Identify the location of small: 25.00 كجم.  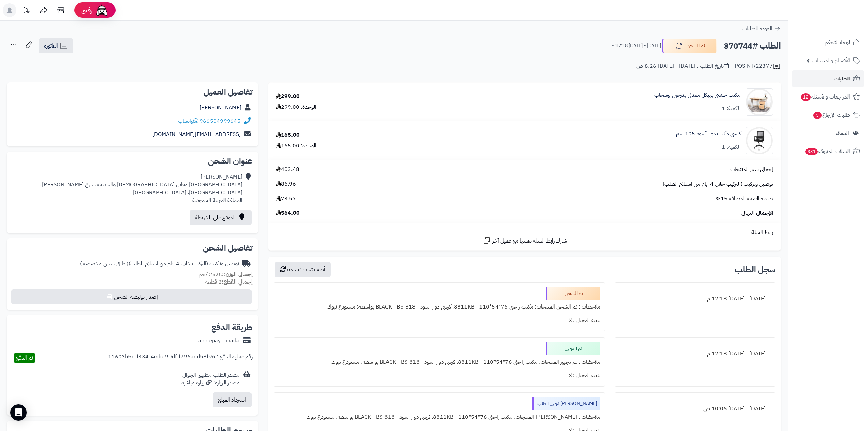
(225, 275).